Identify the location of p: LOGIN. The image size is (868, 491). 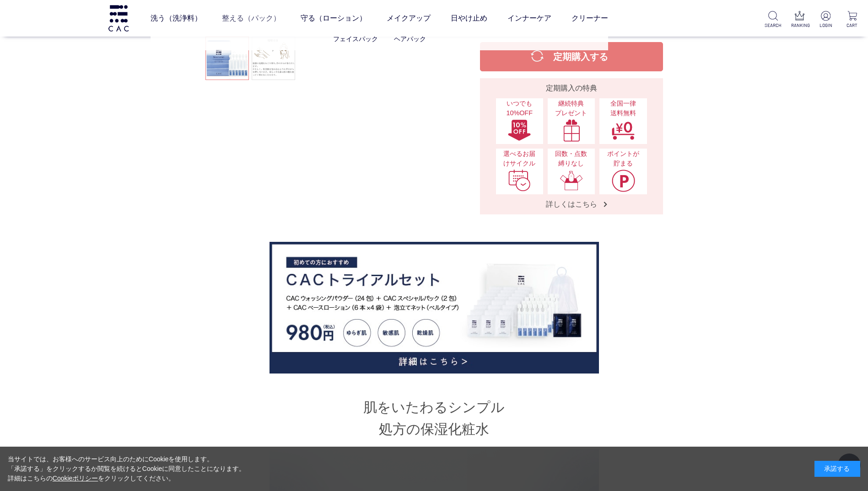
(826, 25).